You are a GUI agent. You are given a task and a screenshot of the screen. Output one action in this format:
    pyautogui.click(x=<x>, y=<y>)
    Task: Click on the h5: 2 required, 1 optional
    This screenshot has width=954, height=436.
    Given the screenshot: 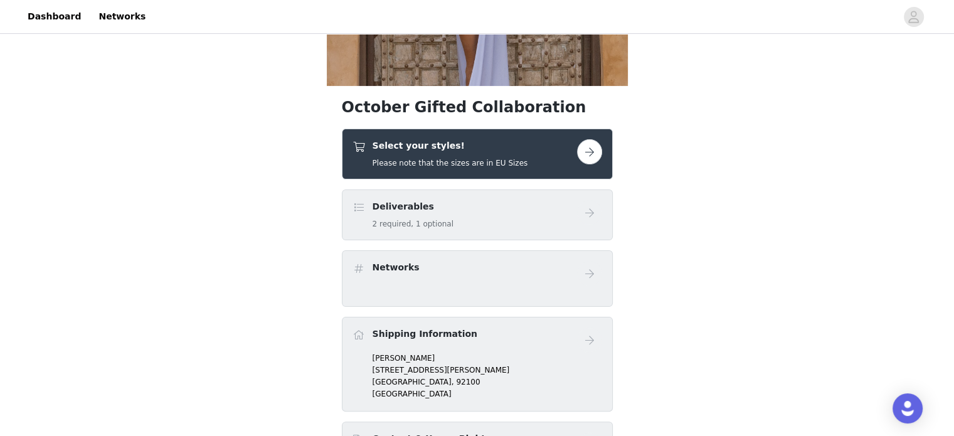 What is the action you would take?
    pyautogui.click(x=413, y=224)
    